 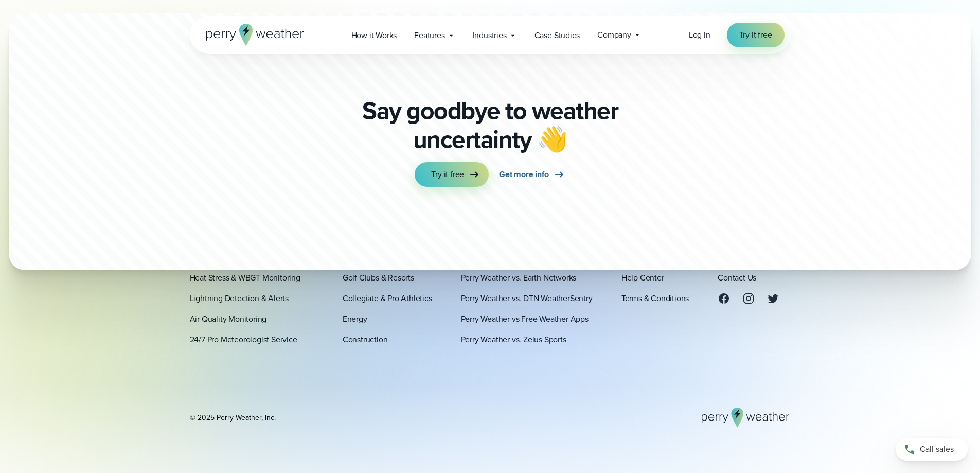 I want to click on span: Industries, so click(x=490, y=36).